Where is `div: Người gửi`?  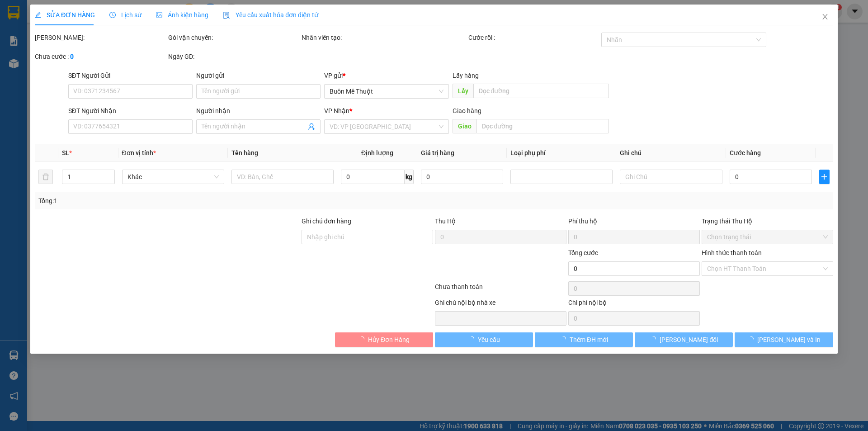
div: Người gửi is located at coordinates (258, 76).